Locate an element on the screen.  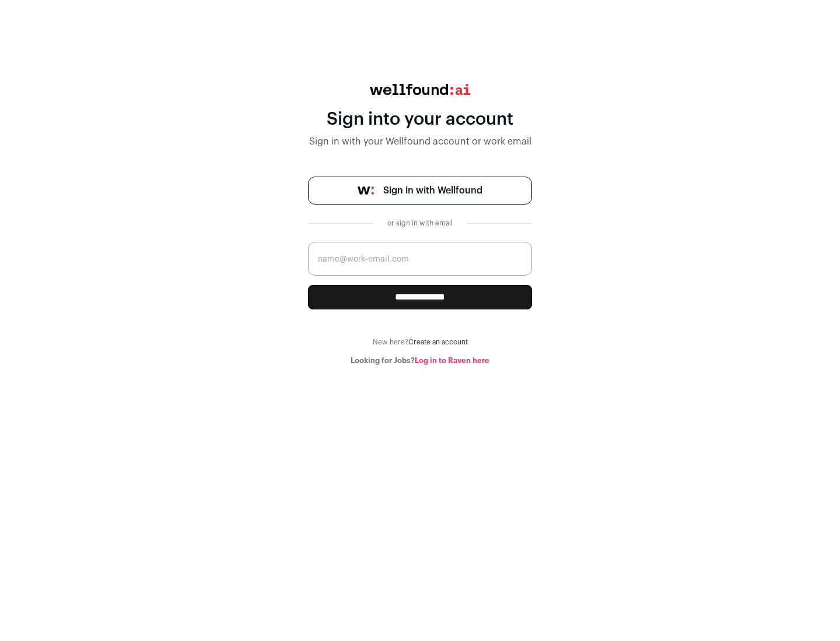
a: Create an account is located at coordinates (438, 342).